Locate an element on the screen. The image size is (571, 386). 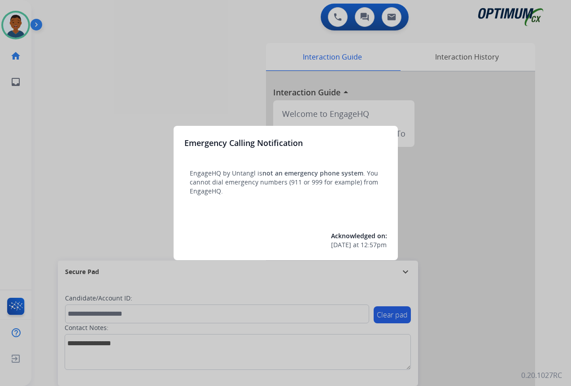
h3: Emergency Calling Notification is located at coordinates (243, 143).